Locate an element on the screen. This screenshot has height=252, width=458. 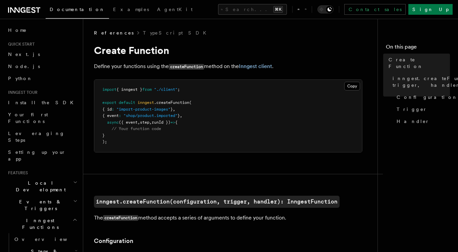
span: References is located at coordinates (114, 33).